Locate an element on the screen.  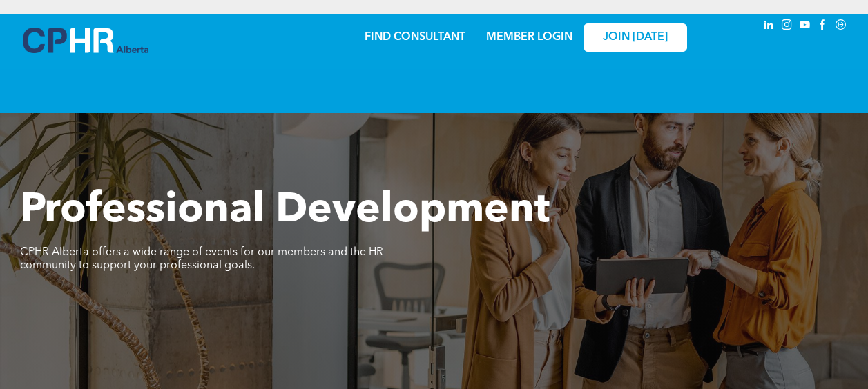
span: CPHR Alberta offers a wide range of events for our members and the HR community to support your p... is located at coordinates (201, 259).